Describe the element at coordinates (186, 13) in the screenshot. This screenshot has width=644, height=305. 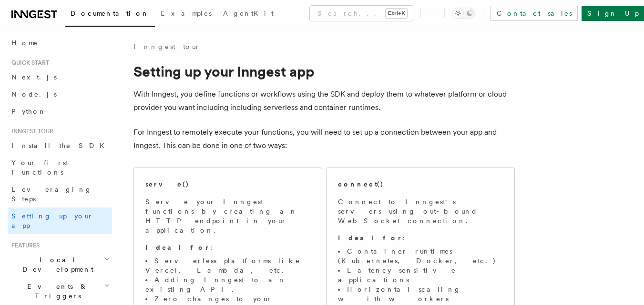
I see `span: Examples` at that location.